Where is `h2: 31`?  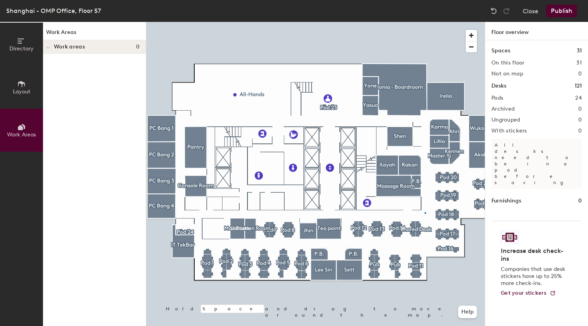
h2: 31 is located at coordinates (579, 63).